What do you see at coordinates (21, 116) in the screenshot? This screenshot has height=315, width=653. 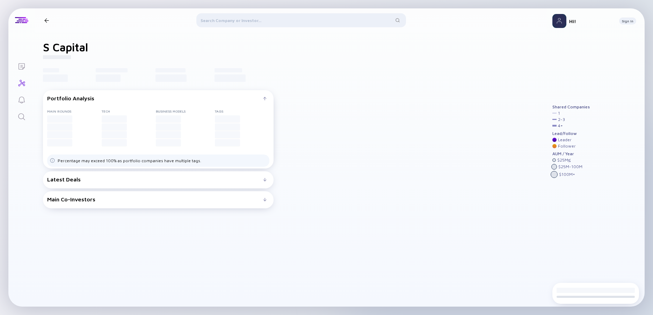 I see `a: Search` at bounding box center [21, 116].